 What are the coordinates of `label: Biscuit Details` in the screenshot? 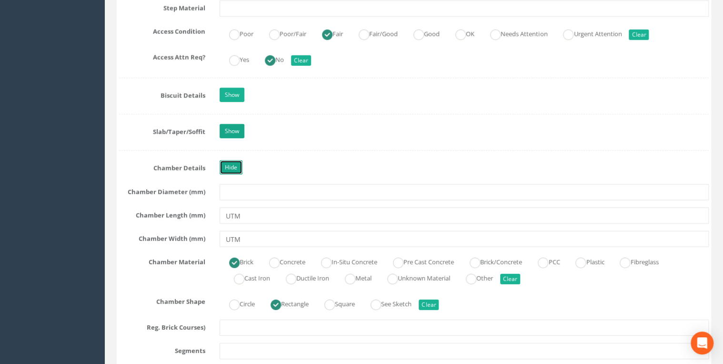 It's located at (162, 94).